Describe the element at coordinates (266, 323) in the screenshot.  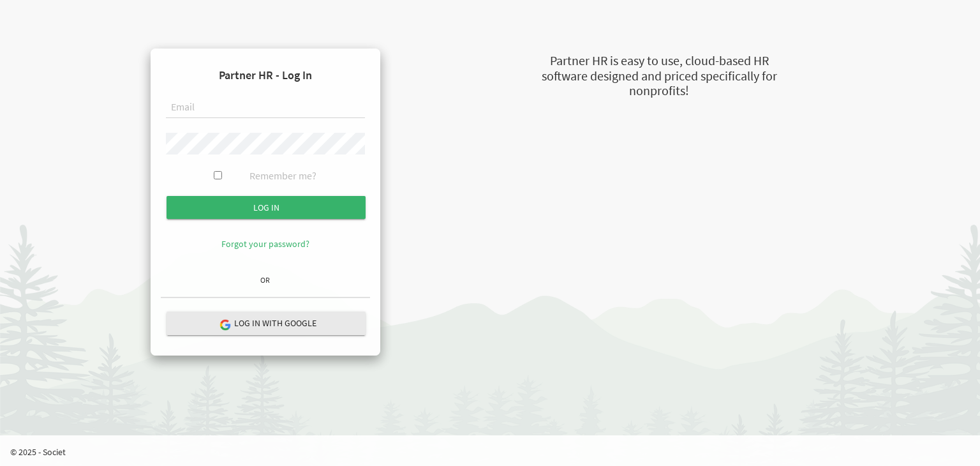
I see `button: Log in with Google` at that location.